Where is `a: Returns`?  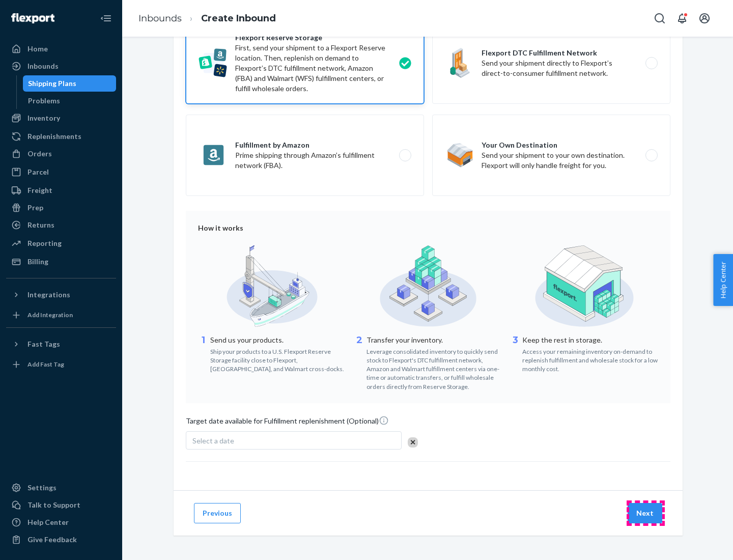 a: Returns is located at coordinates (61, 225).